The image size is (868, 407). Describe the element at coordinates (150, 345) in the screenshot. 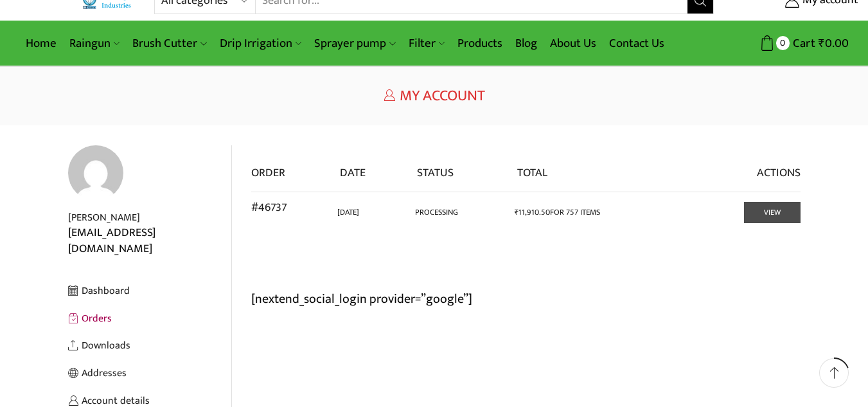

I see `a: Downloads` at that location.